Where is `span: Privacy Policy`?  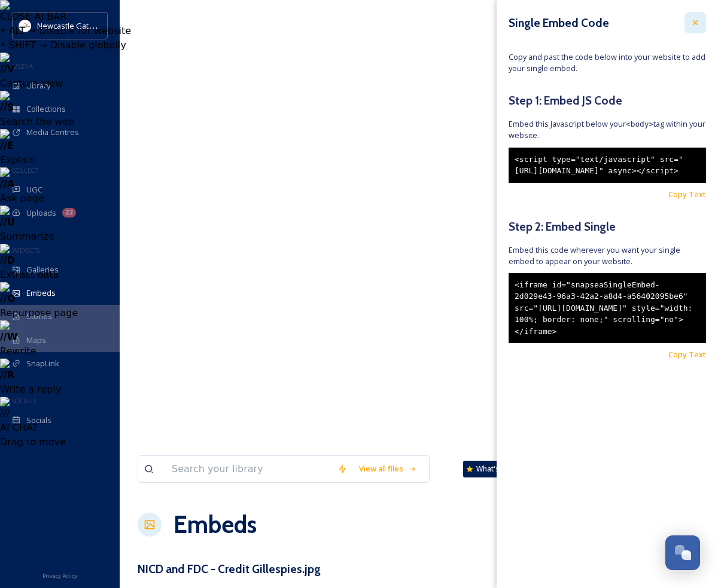
span: Privacy Policy is located at coordinates (60, 576).